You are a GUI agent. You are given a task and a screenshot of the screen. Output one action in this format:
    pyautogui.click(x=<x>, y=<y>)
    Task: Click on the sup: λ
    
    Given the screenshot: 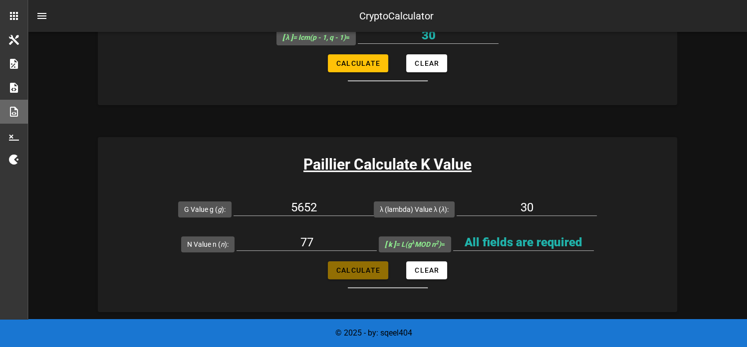 What is the action you would take?
    pyautogui.click(x=413, y=243)
    